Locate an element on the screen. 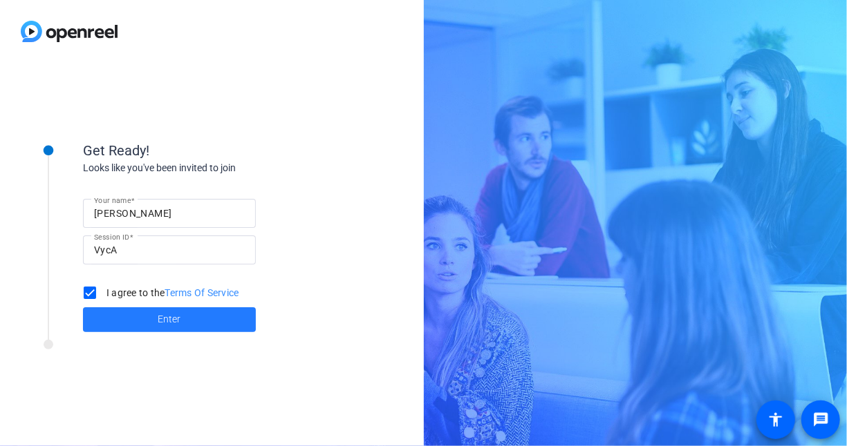 This screenshot has height=446, width=847. label: I agree to the is located at coordinates (171, 293).